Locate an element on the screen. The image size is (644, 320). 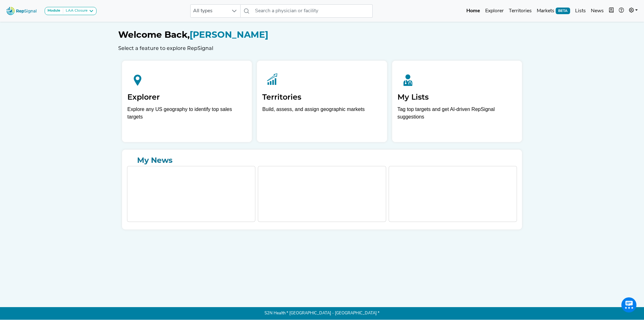
a: ExplorerExplore any US geography to identify top sales targets is located at coordinates (187, 101).